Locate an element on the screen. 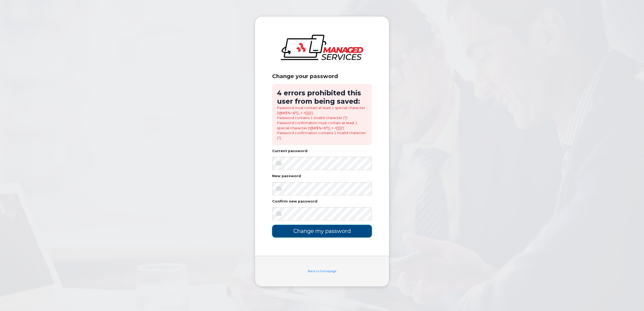 The height and width of the screenshot is (311, 644). a: Back to homepage is located at coordinates (322, 271).